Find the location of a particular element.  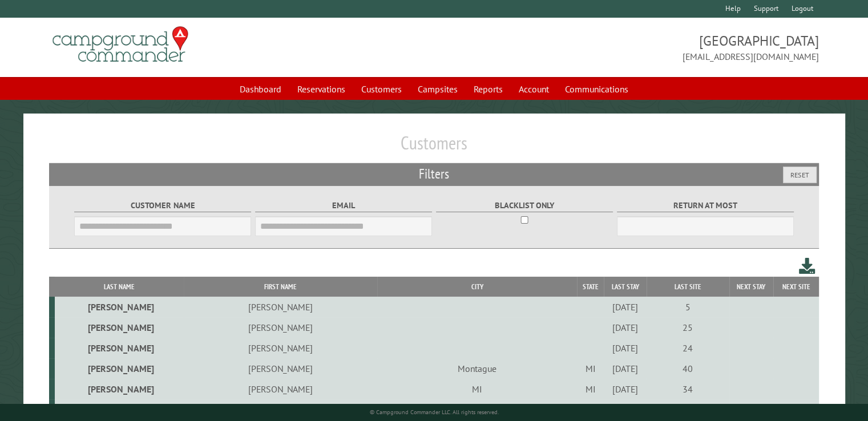

a: Download this customer list (.csv) is located at coordinates (807, 265).